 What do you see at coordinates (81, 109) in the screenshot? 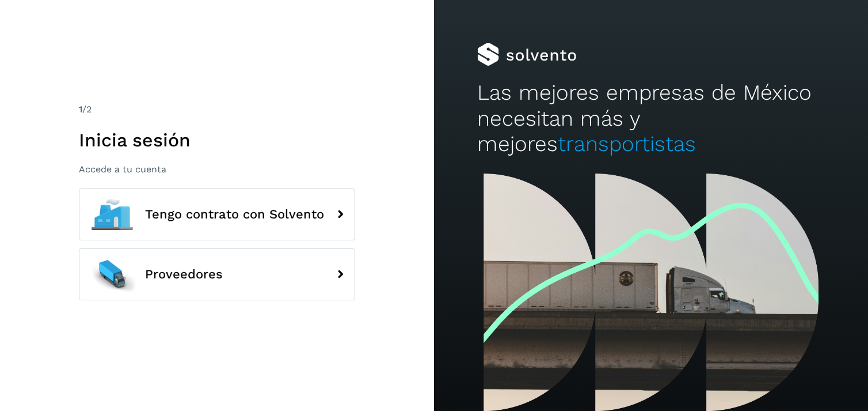
I see `span: 1` at bounding box center [81, 109].